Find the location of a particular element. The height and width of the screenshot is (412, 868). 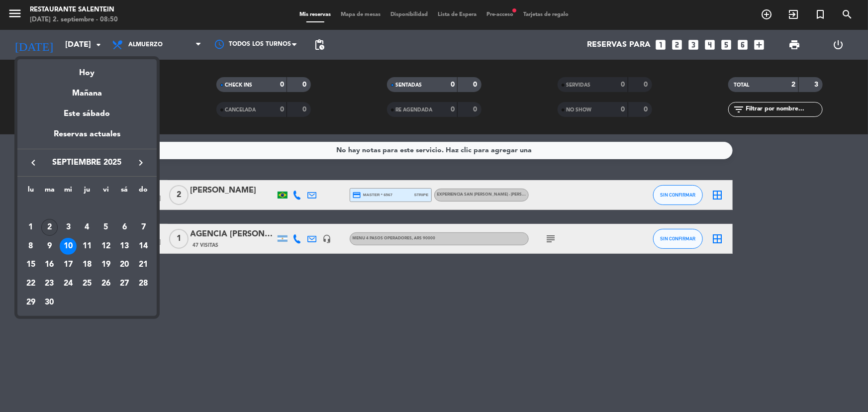

div: Este sábado is located at coordinates (87, 114).